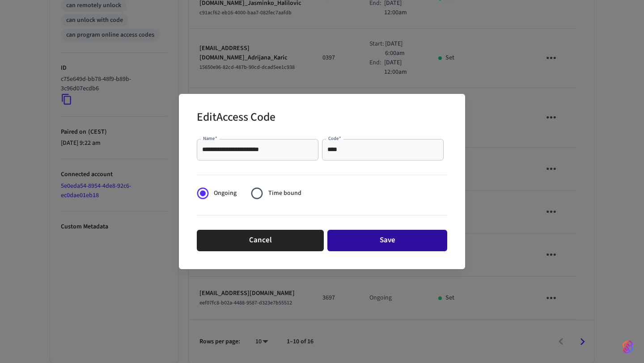  I want to click on span: Time bound, so click(285, 193).